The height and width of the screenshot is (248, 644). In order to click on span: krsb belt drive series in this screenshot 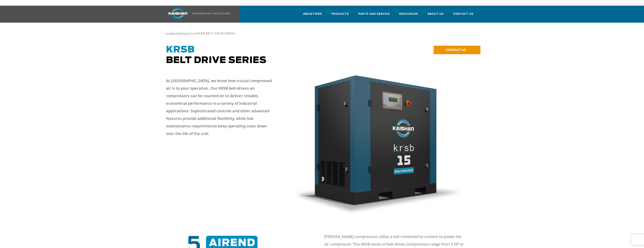, I will do `click(216, 33)`.